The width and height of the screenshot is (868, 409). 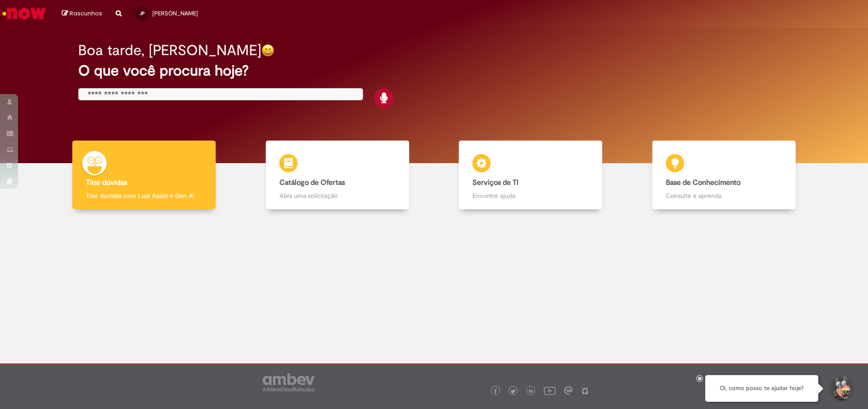 What do you see at coordinates (568, 391) in the screenshot?
I see `img: logo_footer_workplace.png` at bounding box center [568, 391].